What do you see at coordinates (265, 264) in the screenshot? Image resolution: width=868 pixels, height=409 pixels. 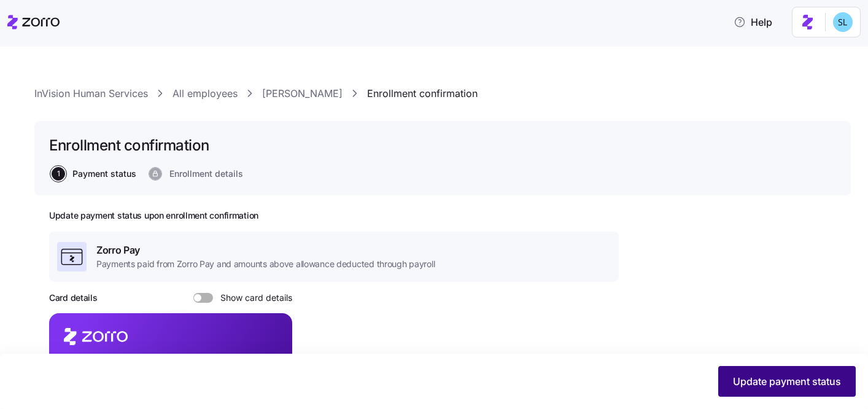 I see `span: Payments paid from Zorro Pay and amounts above allowance deducted through payroll` at bounding box center [265, 264].